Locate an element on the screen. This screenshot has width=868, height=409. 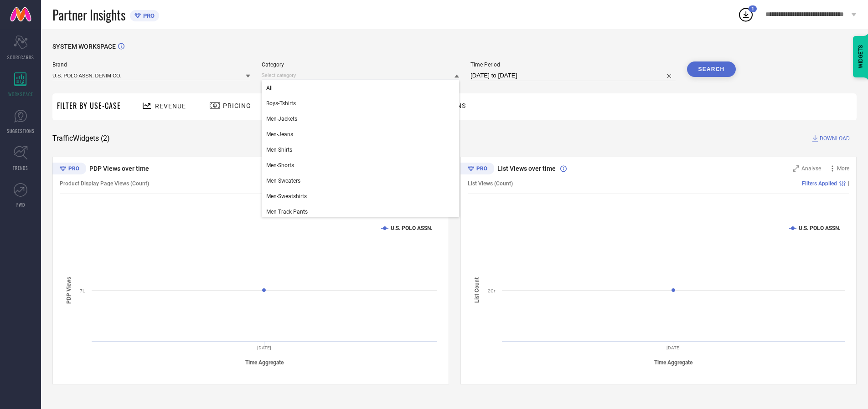
div: Men-Track Pants is located at coordinates (361, 212).